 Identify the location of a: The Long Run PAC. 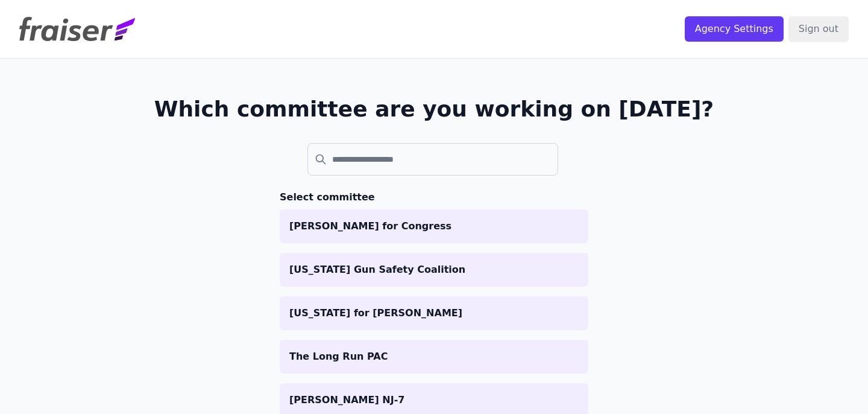
(434, 357).